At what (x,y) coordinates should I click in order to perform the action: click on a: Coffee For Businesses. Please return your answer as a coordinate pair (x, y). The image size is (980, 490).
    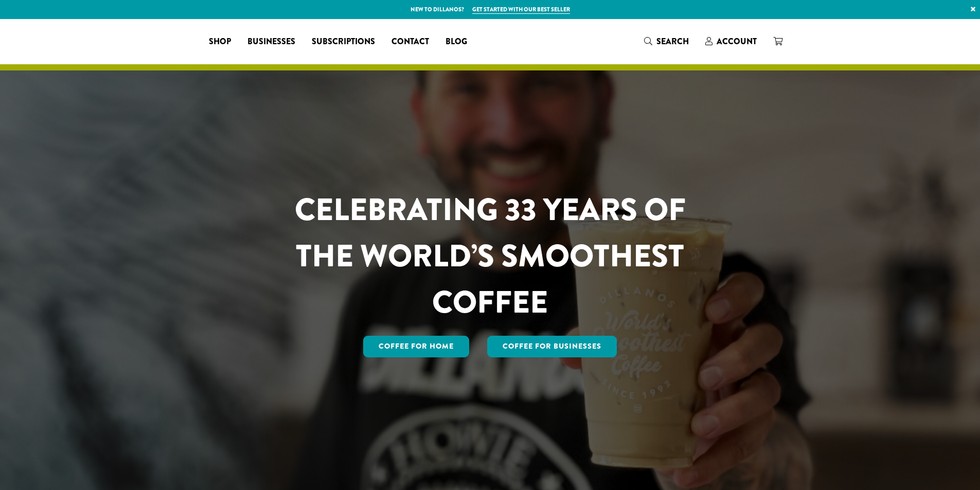
    Looking at the image, I should click on (552, 346).